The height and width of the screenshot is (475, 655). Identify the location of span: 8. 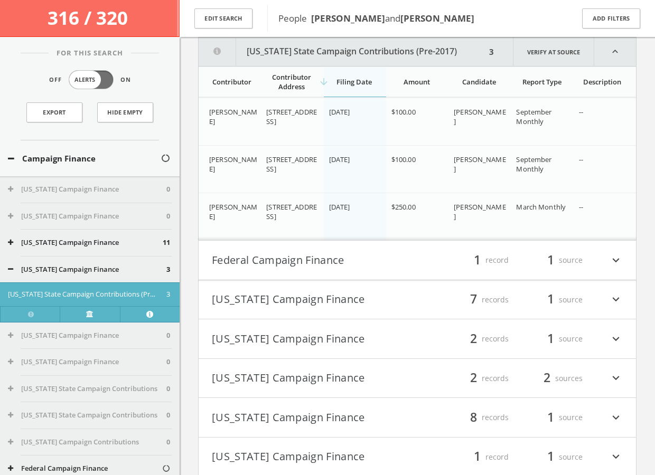
(473, 417).